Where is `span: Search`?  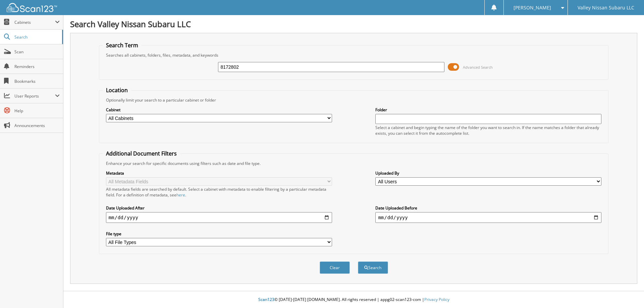
span: Search is located at coordinates (37, 37).